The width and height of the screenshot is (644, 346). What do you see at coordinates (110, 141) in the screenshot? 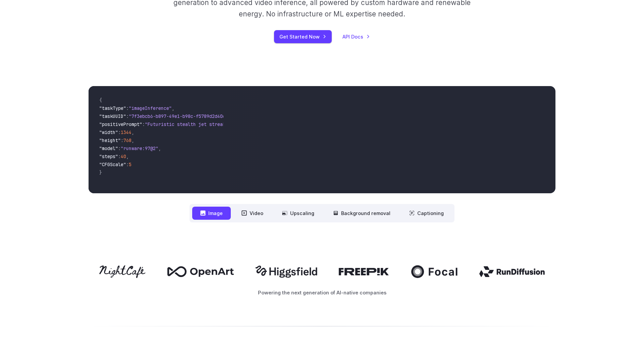
I see `span: "height"` at bounding box center [110, 141].